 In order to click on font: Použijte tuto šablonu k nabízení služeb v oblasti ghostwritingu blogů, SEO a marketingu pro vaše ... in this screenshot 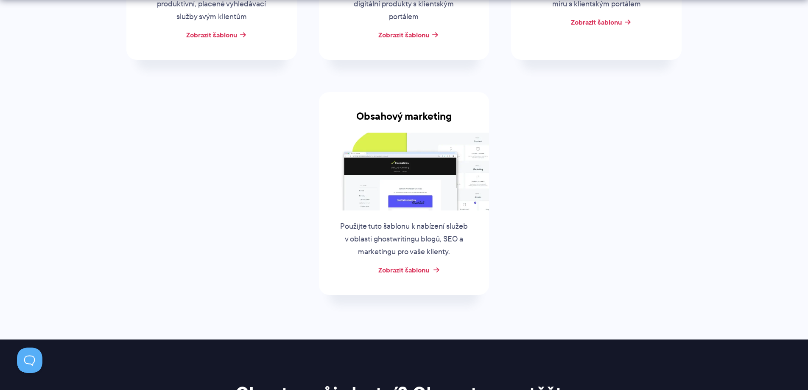, I will do `click(404, 239)`.